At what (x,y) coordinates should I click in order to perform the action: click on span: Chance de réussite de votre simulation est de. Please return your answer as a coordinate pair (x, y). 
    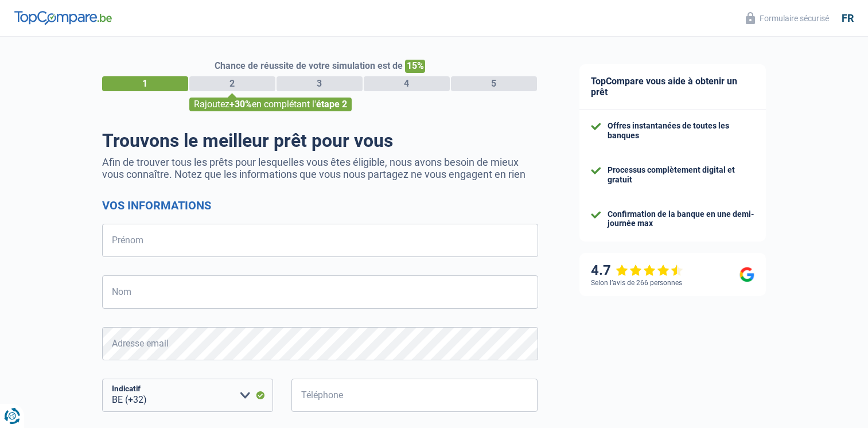
    Looking at the image, I should click on (309, 65).